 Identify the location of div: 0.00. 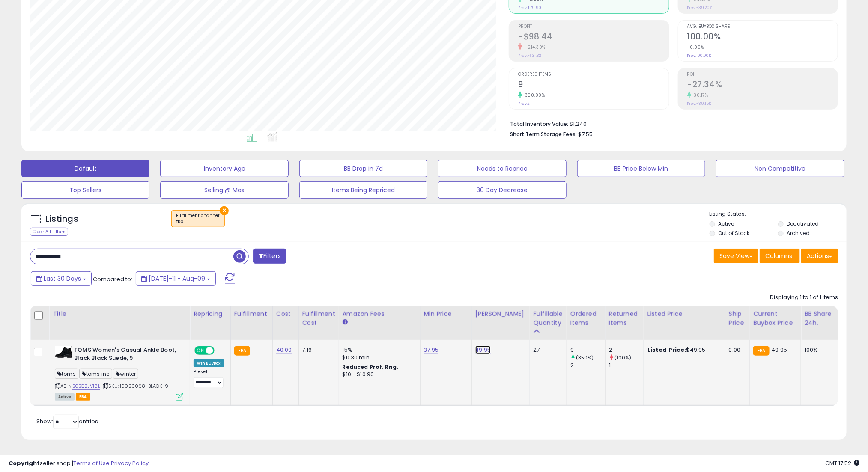
(735, 350).